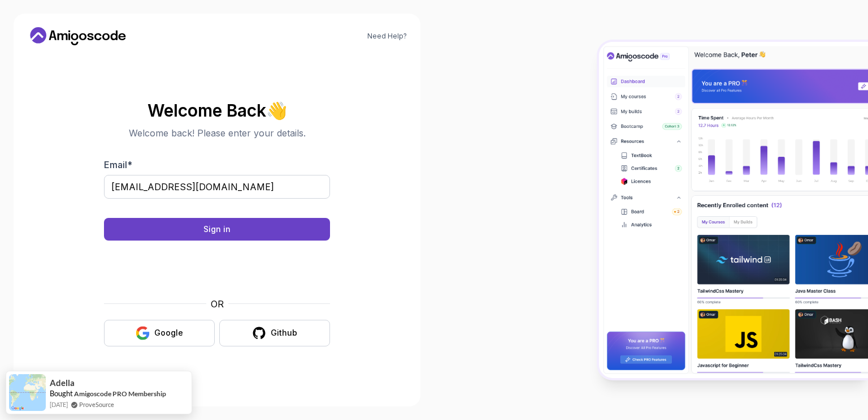  What do you see at coordinates (217, 110) in the screenshot?
I see `h2: Welcome Back` at bounding box center [217, 110].